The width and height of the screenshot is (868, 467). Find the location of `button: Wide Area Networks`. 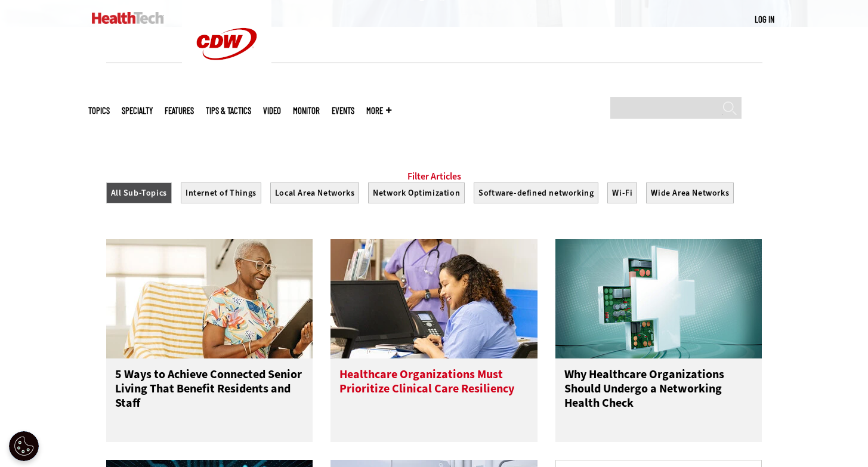

button: Wide Area Networks is located at coordinates (690, 193).